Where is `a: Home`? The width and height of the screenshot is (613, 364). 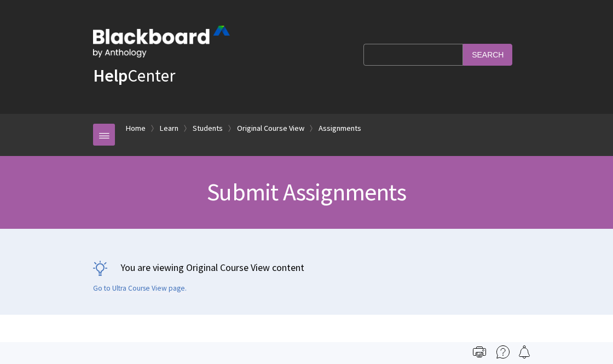
a: Home is located at coordinates (136, 128).